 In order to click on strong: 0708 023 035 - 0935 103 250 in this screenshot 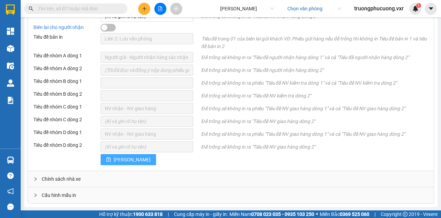, I will do `click(283, 214)`.